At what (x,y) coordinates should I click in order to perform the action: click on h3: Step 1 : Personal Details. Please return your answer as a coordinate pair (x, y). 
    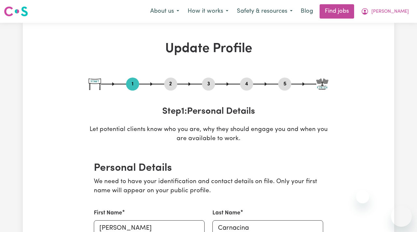
    Looking at the image, I should click on (209, 112).